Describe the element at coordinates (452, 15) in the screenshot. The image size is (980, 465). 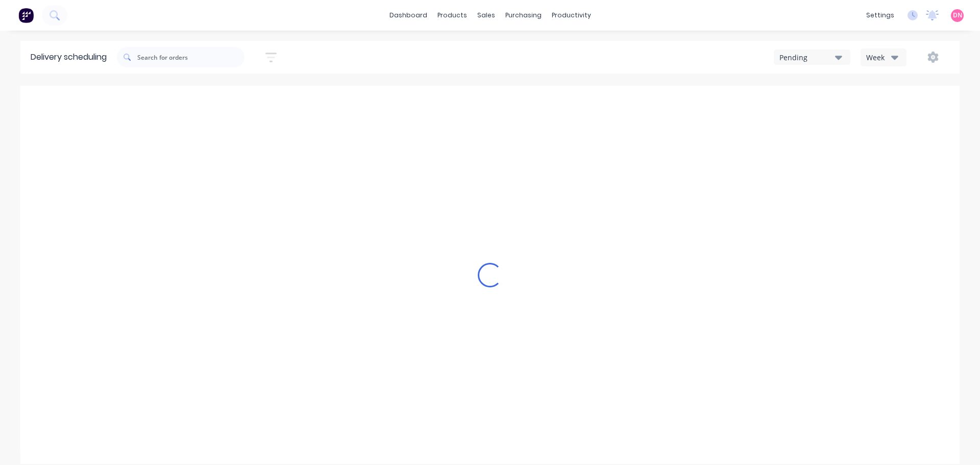
I see `div: products` at that location.